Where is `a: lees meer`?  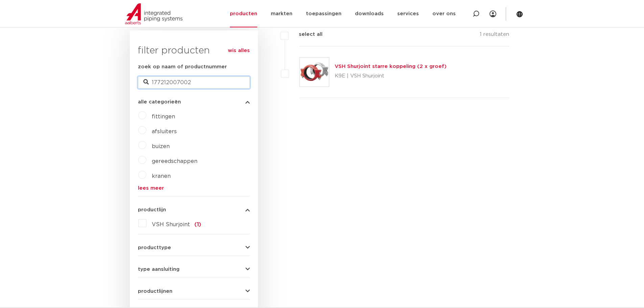 a: lees meer is located at coordinates (193, 188).